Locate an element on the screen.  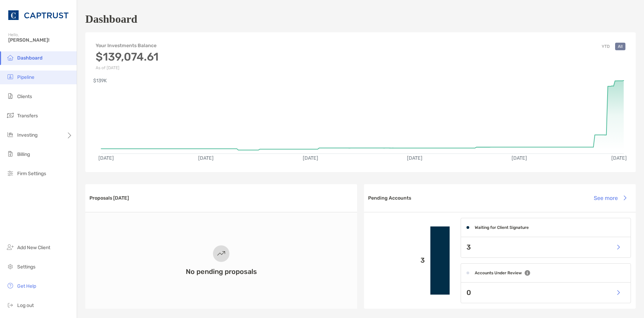
h4: Accounts Under Review is located at coordinates (498, 273).